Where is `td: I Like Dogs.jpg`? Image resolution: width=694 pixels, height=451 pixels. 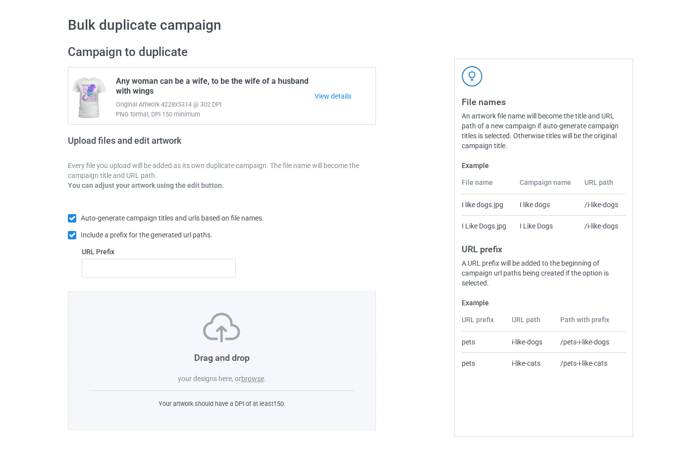 td: I Like Dogs.jpg is located at coordinates (487, 225).